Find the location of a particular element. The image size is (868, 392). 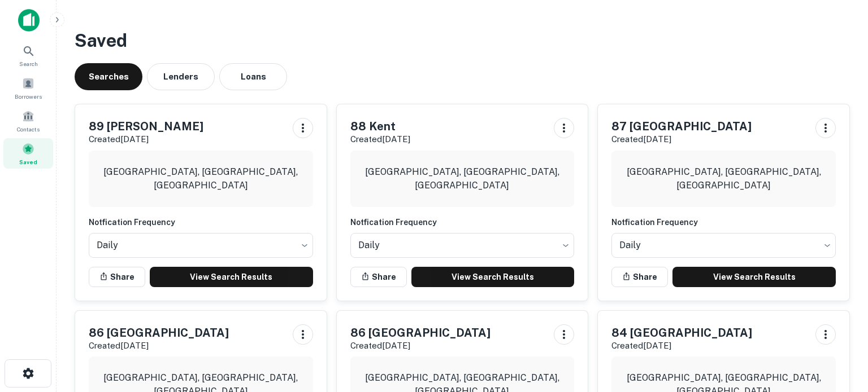

div: Chat Widget is located at coordinates (840, 329).